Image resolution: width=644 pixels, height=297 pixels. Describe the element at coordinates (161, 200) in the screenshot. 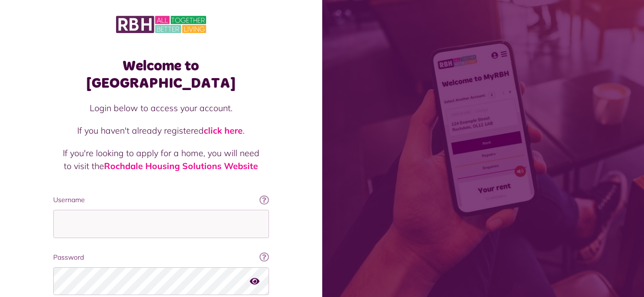

I see `label: Username` at that location.